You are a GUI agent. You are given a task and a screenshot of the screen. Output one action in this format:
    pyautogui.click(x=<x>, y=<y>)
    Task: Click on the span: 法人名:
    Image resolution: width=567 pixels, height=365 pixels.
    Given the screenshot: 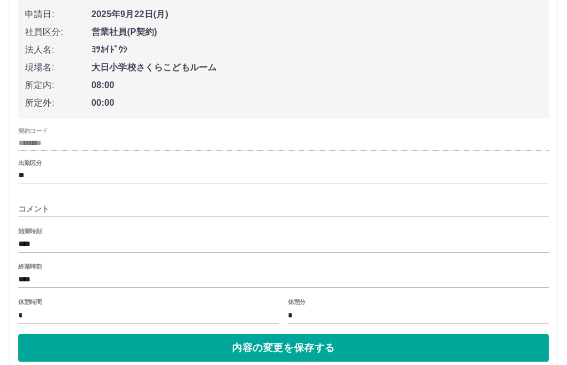 What is the action you would take?
    pyautogui.click(x=58, y=50)
    